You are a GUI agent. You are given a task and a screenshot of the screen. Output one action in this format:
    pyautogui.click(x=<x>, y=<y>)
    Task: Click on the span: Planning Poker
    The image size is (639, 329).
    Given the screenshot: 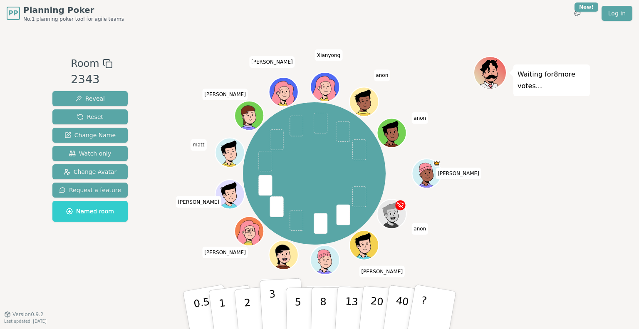 What is the action you would take?
    pyautogui.click(x=74, y=10)
    